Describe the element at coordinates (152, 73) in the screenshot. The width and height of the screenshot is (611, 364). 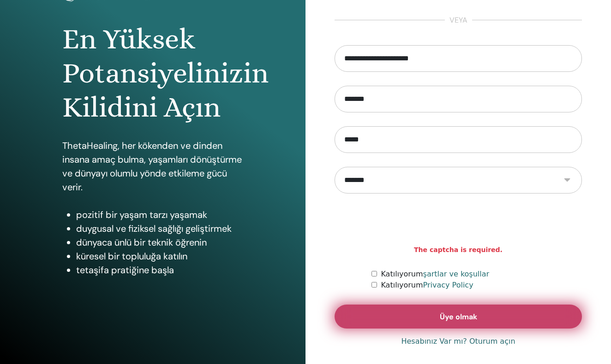
I see `h1: En Yüksek Potansiyelinizin Kilidini Açın` at that location.